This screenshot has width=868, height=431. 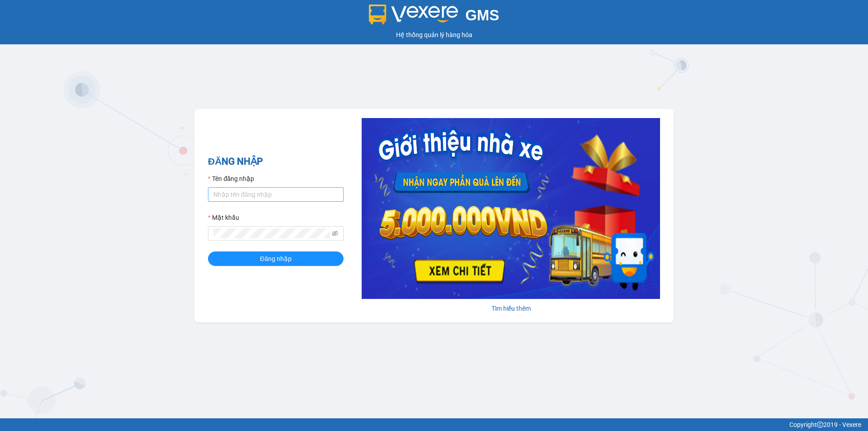 What do you see at coordinates (223, 217) in the screenshot?
I see `label: Mật khẩu` at bounding box center [223, 217].